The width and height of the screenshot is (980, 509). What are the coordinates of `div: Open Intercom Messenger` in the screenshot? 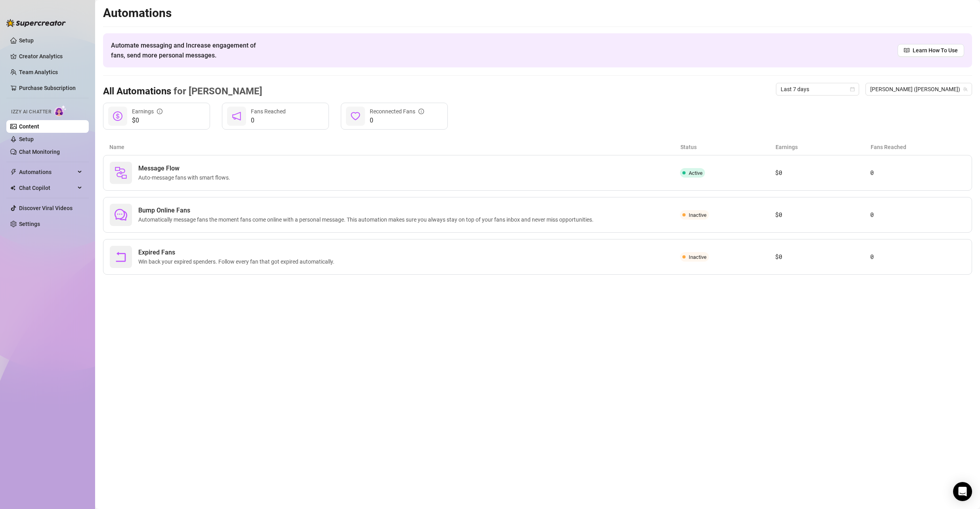 It's located at (962, 491).